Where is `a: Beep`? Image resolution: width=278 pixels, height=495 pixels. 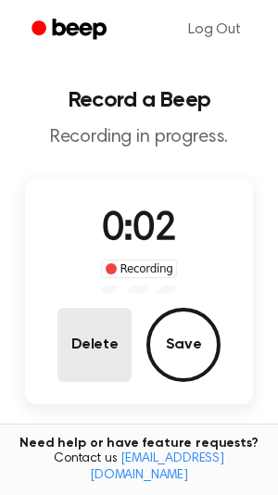 a: Beep is located at coordinates (70, 30).